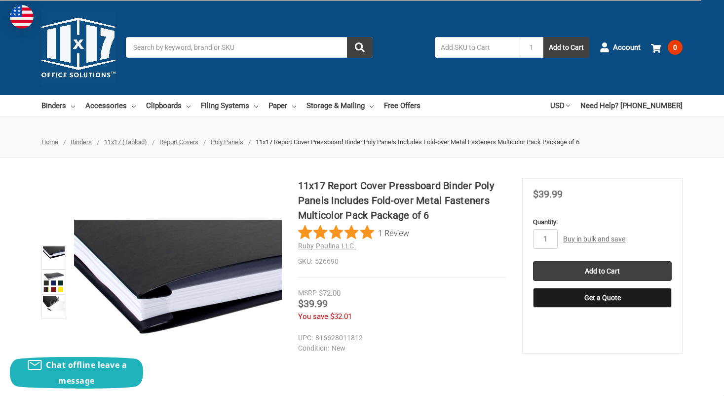 The image size is (724, 396). I want to click on a: USD, so click(560, 106).